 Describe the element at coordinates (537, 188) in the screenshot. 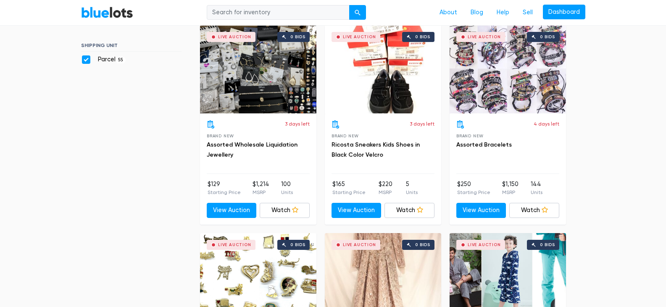

I see `li: 144` at that location.